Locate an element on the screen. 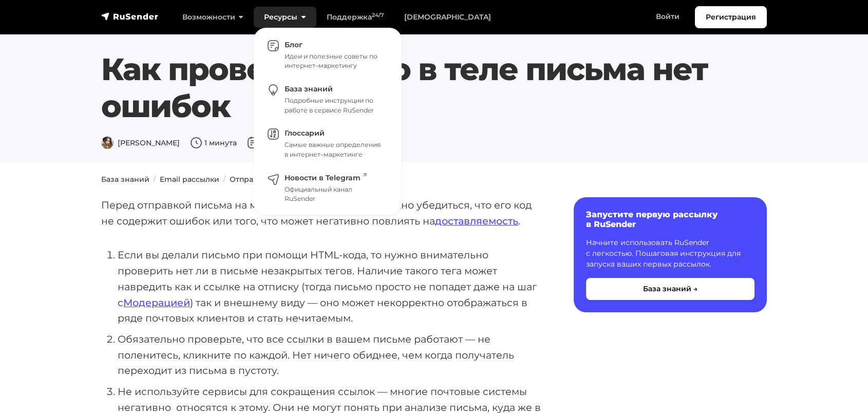 This screenshot has height=413, width=868. span: Блог is located at coordinates (293, 45).